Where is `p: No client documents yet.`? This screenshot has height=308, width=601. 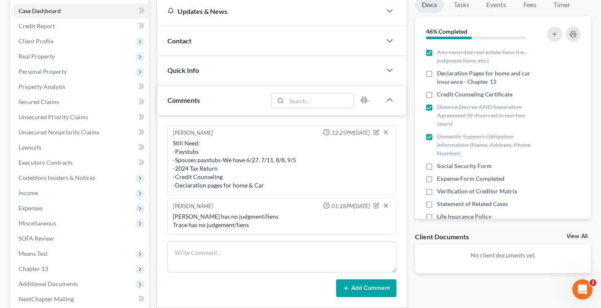
p: No client documents yet. is located at coordinates (503, 256).